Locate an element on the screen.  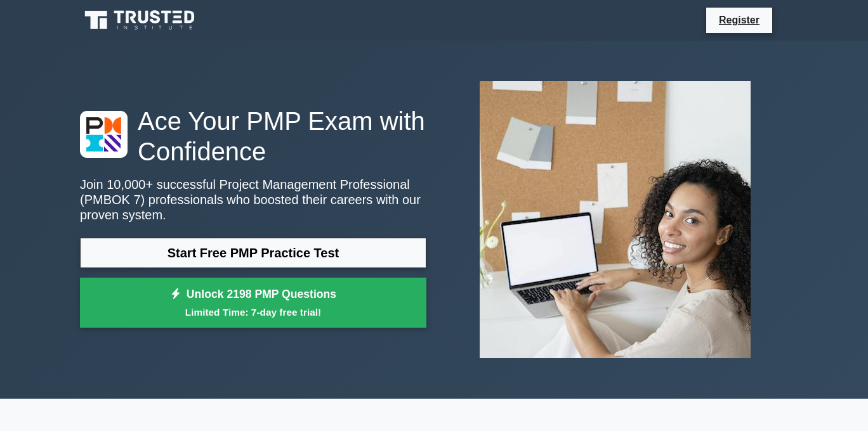
a: Unlock 2198 PMP QuestionsLimited Time: 7-day free trial! is located at coordinates (253, 303).